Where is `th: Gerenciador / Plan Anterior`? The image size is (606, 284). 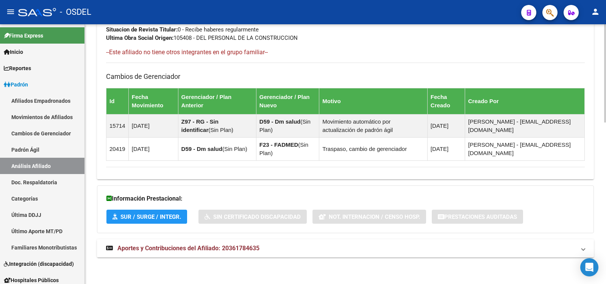 th: Gerenciador / Plan Anterior is located at coordinates (217, 101).